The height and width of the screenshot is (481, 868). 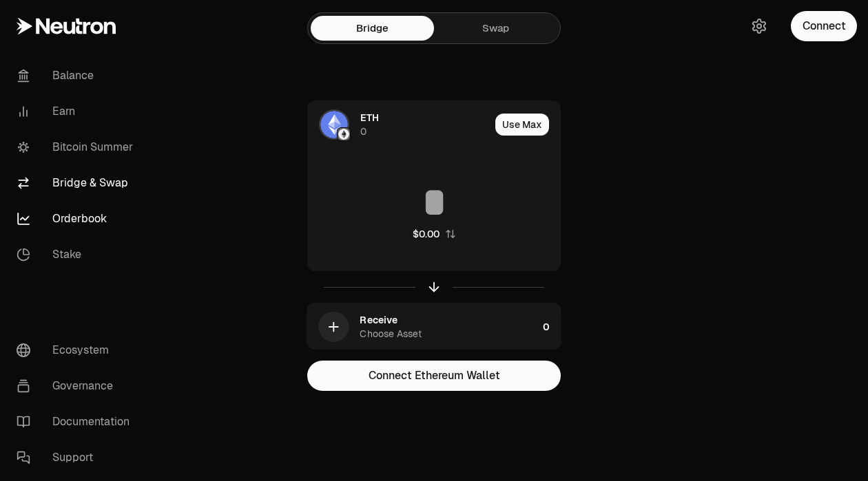 What do you see at coordinates (78, 351) in the screenshot?
I see `a: Ecosystem` at bounding box center [78, 351].